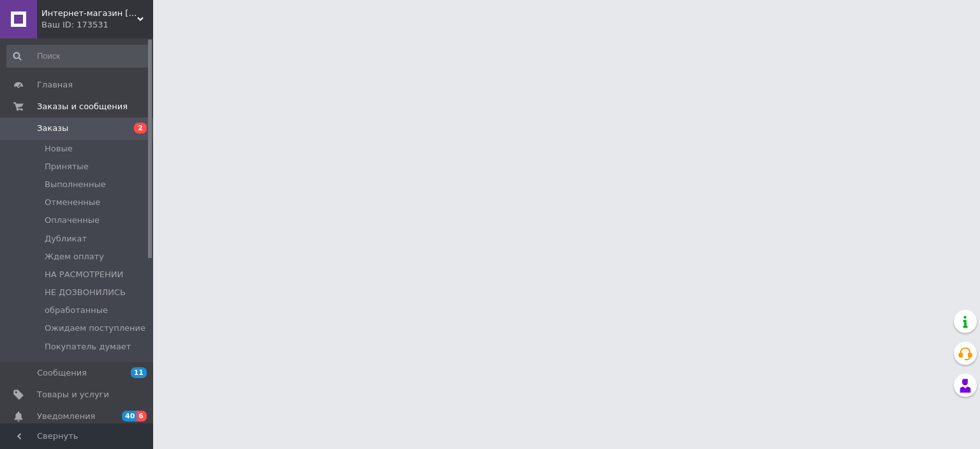  I want to click on span: обработанные, so click(76, 310).